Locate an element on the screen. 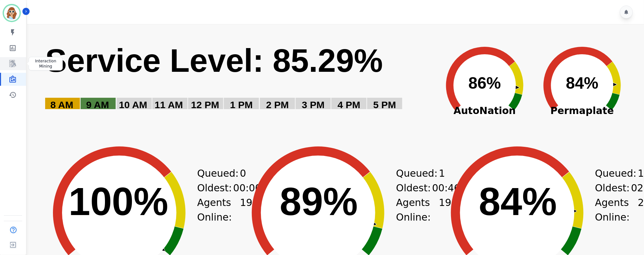 The height and width of the screenshot is (255, 644). text: 12 PM is located at coordinates (205, 105).